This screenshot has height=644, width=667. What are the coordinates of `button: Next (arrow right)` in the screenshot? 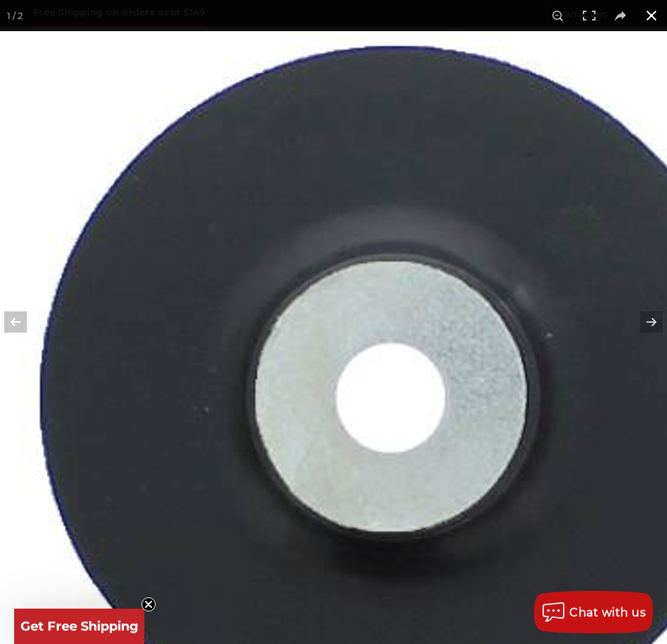 It's located at (642, 322).